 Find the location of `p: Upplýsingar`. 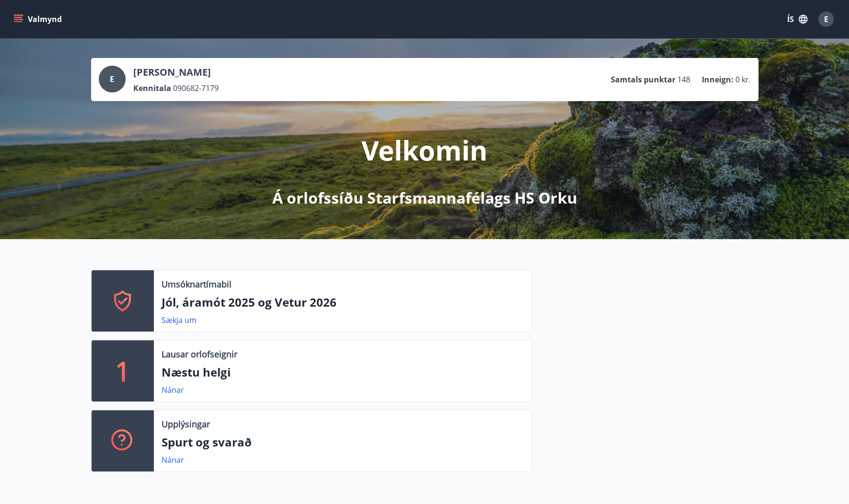

p: Upplýsingar is located at coordinates (186, 424).